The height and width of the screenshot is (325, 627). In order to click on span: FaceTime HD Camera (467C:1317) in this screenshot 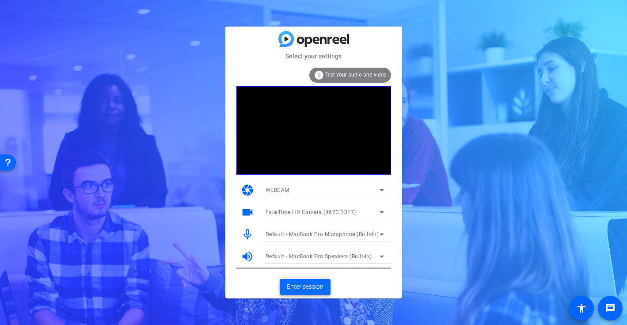, I will do `click(310, 212)`.